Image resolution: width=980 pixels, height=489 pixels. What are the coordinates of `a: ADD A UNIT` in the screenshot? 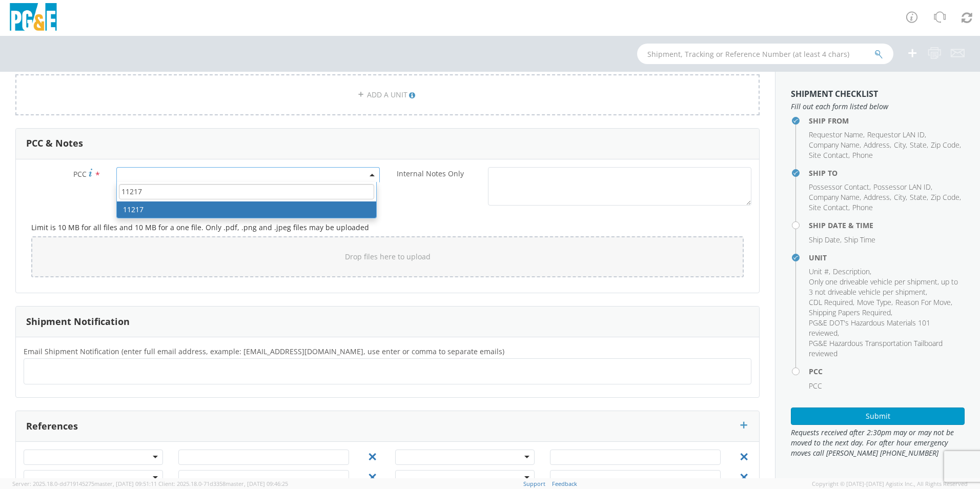 It's located at (388, 95).